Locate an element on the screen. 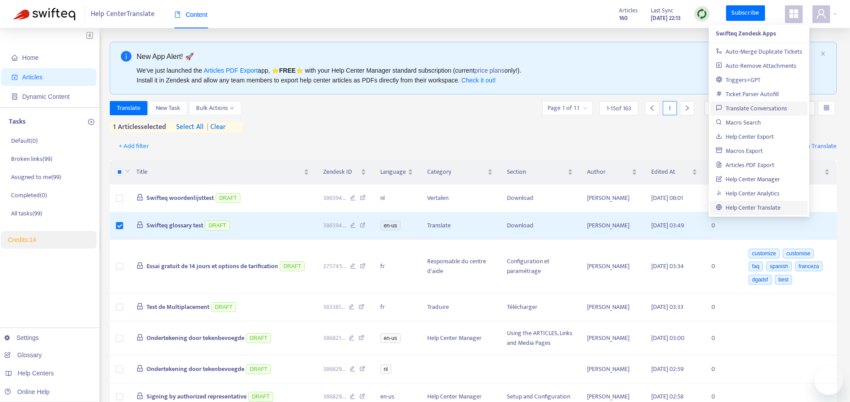 The width and height of the screenshot is (850, 402). span: down is located at coordinates (232, 108).